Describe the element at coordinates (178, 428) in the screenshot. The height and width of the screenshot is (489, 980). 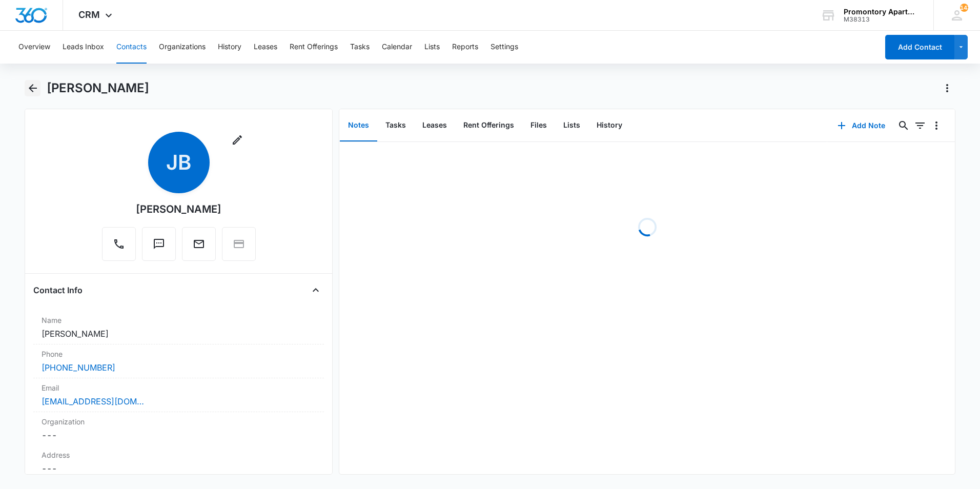
I see `div: Organization---` at that location.